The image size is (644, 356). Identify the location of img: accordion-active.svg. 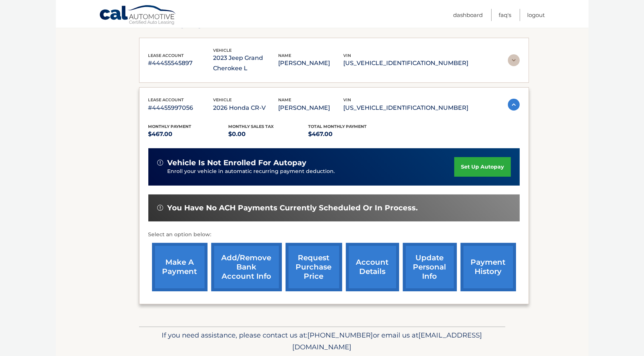
(513, 104).